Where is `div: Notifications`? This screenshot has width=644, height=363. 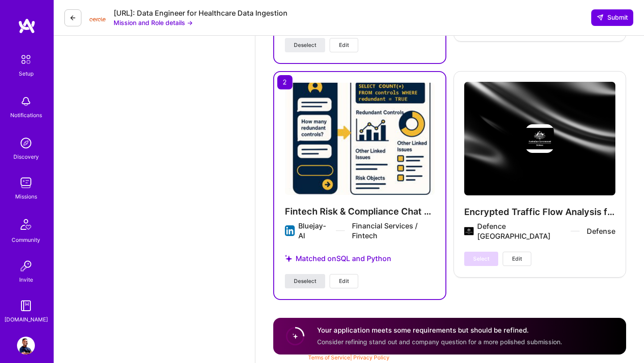
div: Notifications is located at coordinates (26, 115).